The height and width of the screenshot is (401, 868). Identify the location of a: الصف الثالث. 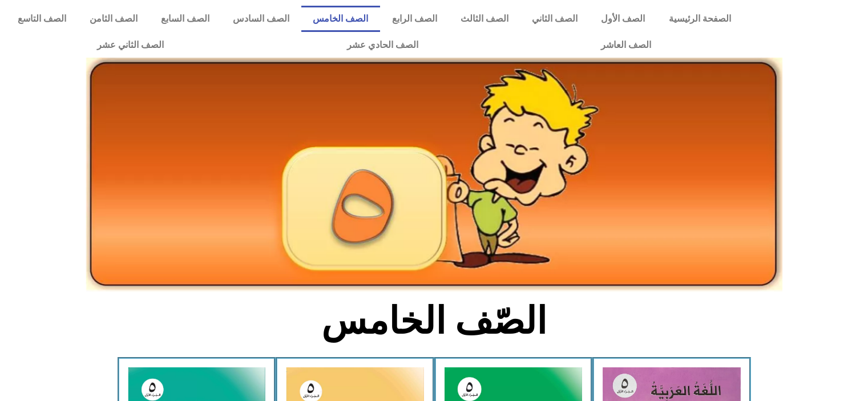
(484, 19).